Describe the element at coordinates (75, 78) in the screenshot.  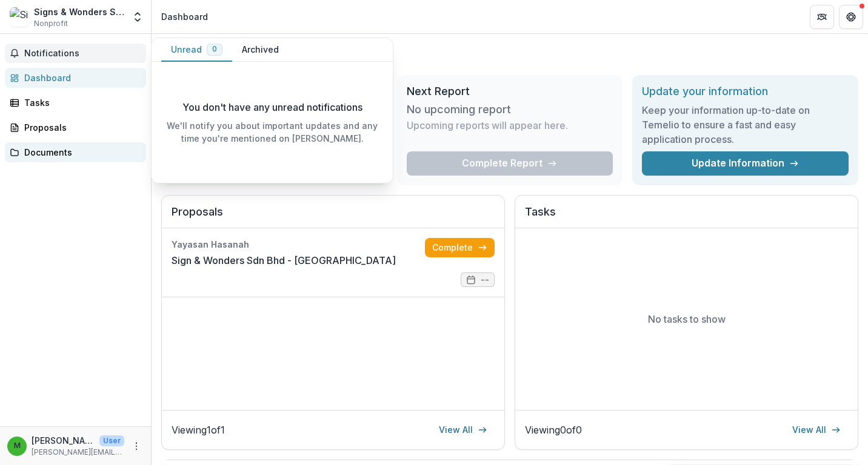
I see `a: Dashboard` at that location.